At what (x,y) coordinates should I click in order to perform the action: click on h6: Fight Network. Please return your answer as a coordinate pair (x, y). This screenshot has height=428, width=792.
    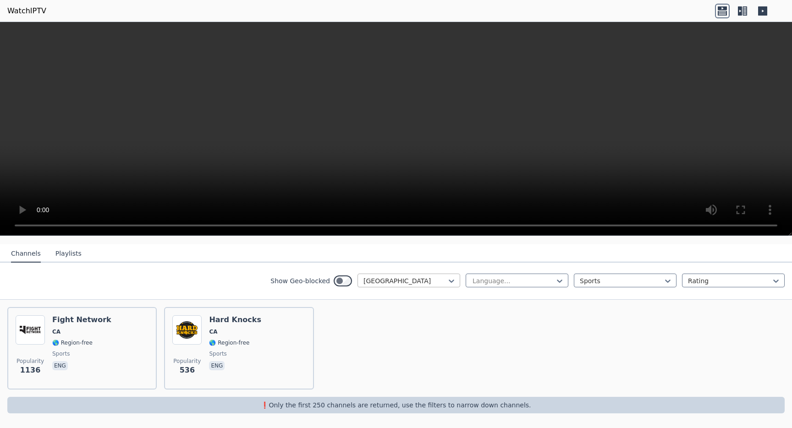
    Looking at the image, I should click on (82, 320).